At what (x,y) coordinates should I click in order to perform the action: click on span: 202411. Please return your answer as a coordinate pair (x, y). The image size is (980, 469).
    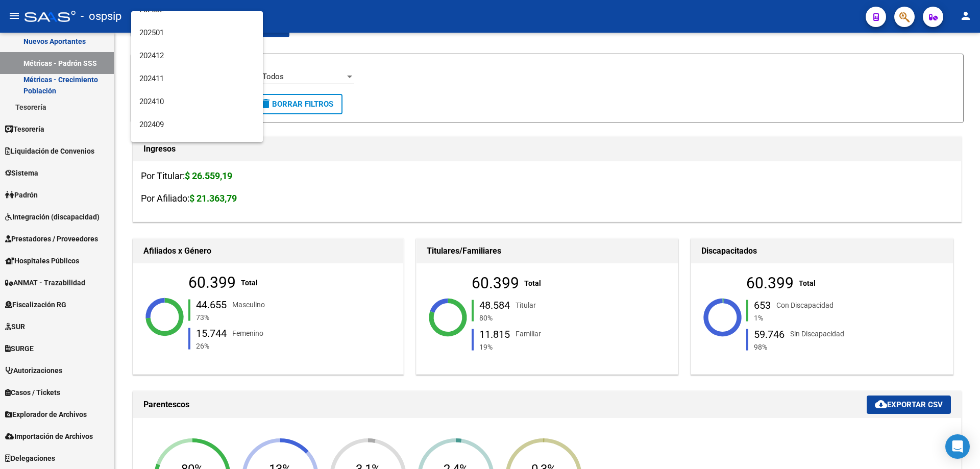
    Looking at the image, I should click on (197, 79).